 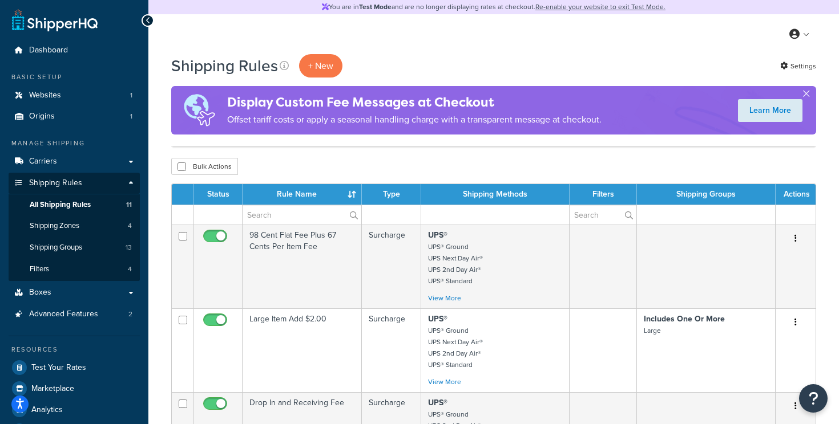 What do you see at coordinates (706, 195) in the screenshot?
I see `th: Shipping Groups` at bounding box center [706, 195].